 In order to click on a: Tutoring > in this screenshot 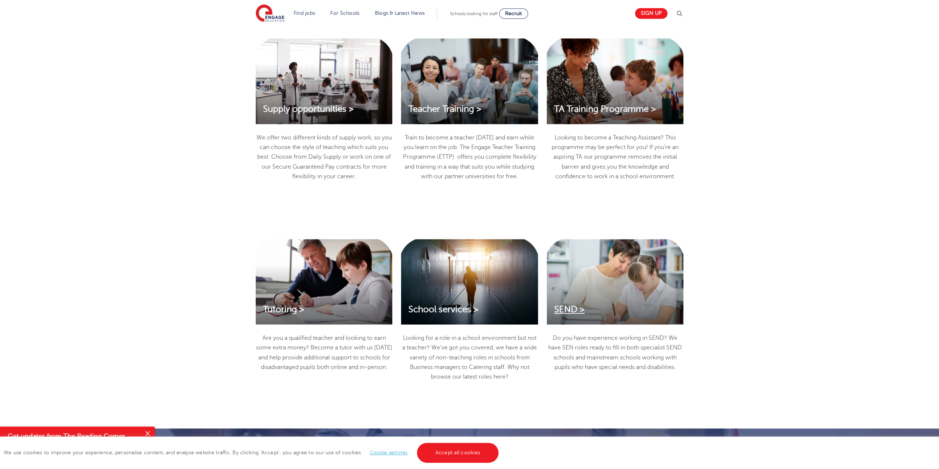, I will do `click(284, 309)`.